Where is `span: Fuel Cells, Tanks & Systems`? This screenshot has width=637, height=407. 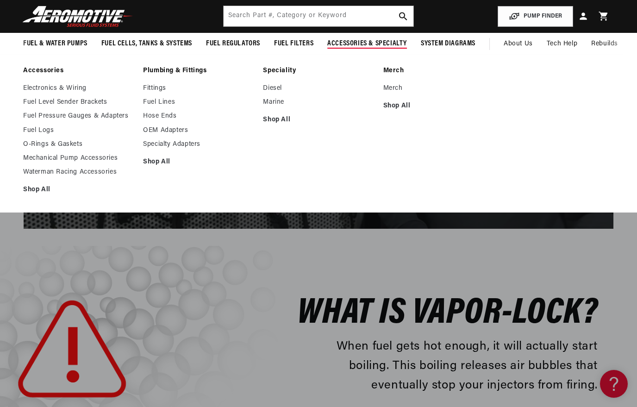 span: Fuel Cells, Tanks & Systems is located at coordinates (147, 44).